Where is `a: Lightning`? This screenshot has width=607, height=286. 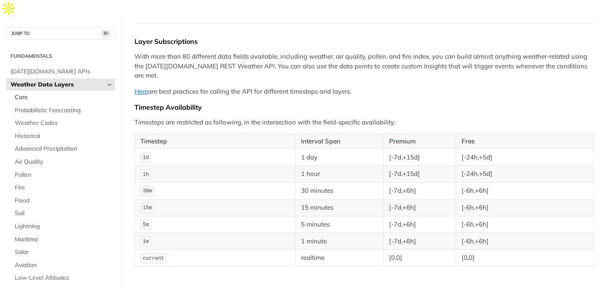 a: Lightning is located at coordinates (63, 226).